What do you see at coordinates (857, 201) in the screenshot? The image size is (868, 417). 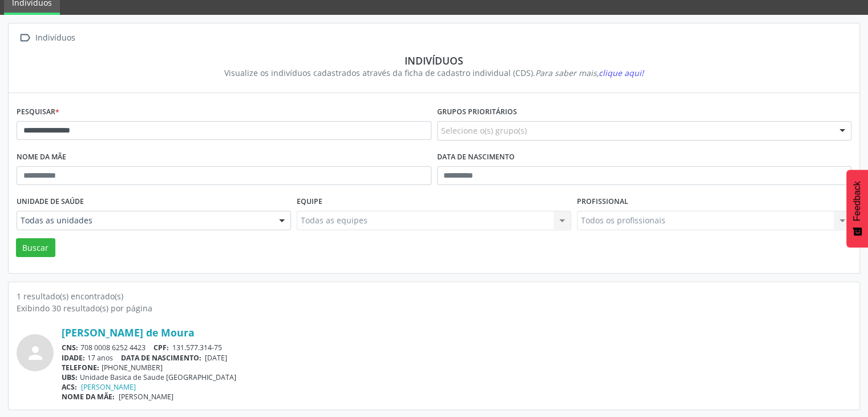 I see `span: Feedback` at bounding box center [857, 201].